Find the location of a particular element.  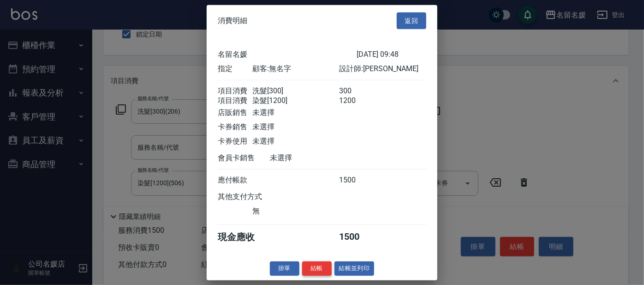

span: 消費明細 is located at coordinates (233, 21).